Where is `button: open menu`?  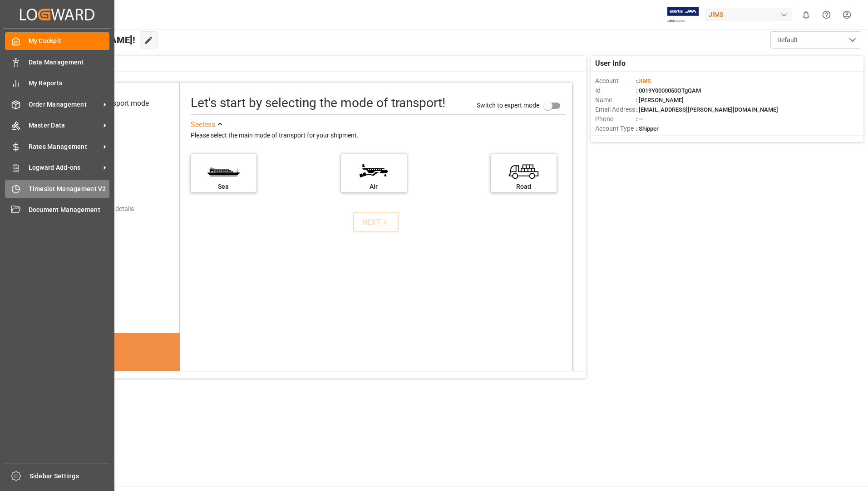
button: open menu is located at coordinates (816, 40).